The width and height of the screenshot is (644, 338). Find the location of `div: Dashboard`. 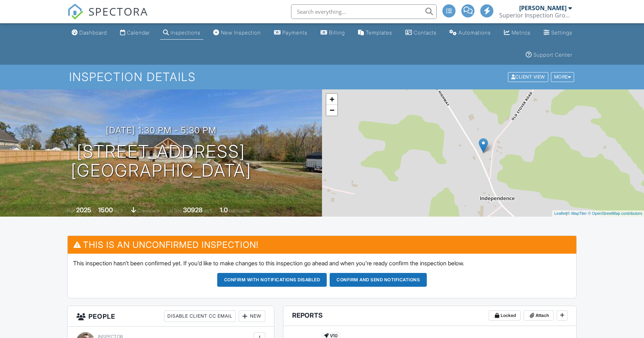

div: Dashboard is located at coordinates (93, 32).